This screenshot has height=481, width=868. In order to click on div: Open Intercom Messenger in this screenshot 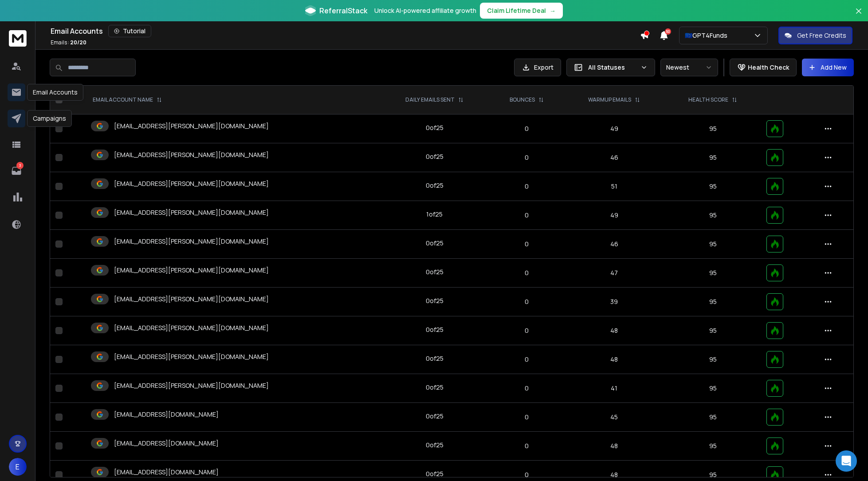, I will do `click(846, 461)`.